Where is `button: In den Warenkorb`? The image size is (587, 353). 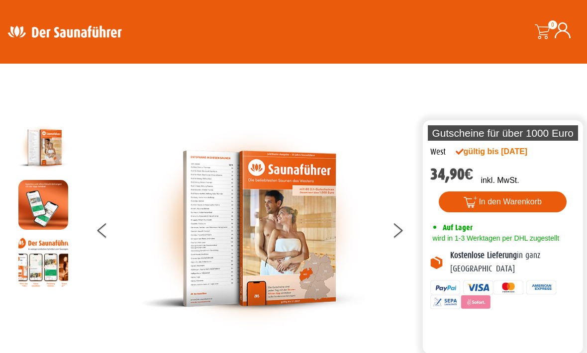 button: In den Warenkorb is located at coordinates (503, 202).